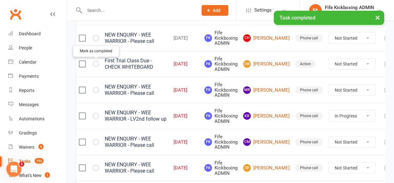 Image resolution: width=394 pixels, height=183 pixels. What do you see at coordinates (136, 64) in the screenshot?
I see `div: First Trial Class Due - CHECK WHITEBOARD` at bounding box center [136, 64].